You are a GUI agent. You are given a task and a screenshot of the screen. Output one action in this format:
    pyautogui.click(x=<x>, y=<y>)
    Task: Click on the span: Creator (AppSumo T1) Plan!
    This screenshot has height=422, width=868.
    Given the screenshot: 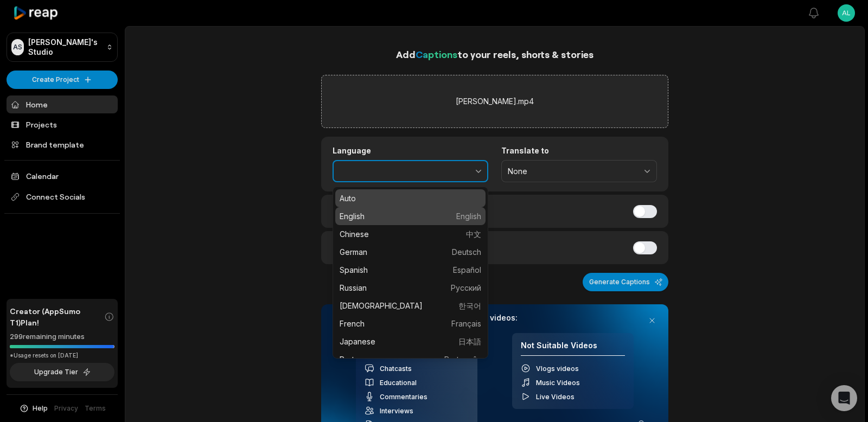 What is the action you would take?
    pyautogui.click(x=57, y=317)
    